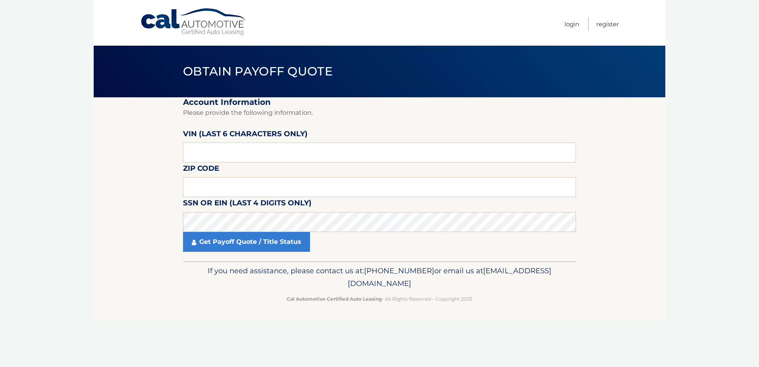 The width and height of the screenshot is (759, 367). Describe the element at coordinates (245, 135) in the screenshot. I see `label: VIN (last 6 characters only)` at that location.